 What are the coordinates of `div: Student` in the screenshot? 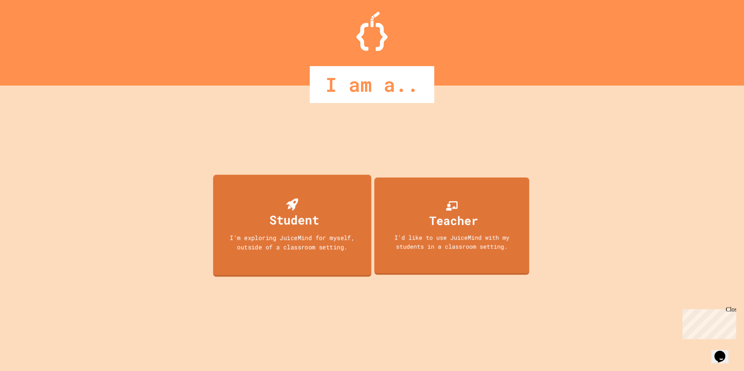 It's located at (294, 220).